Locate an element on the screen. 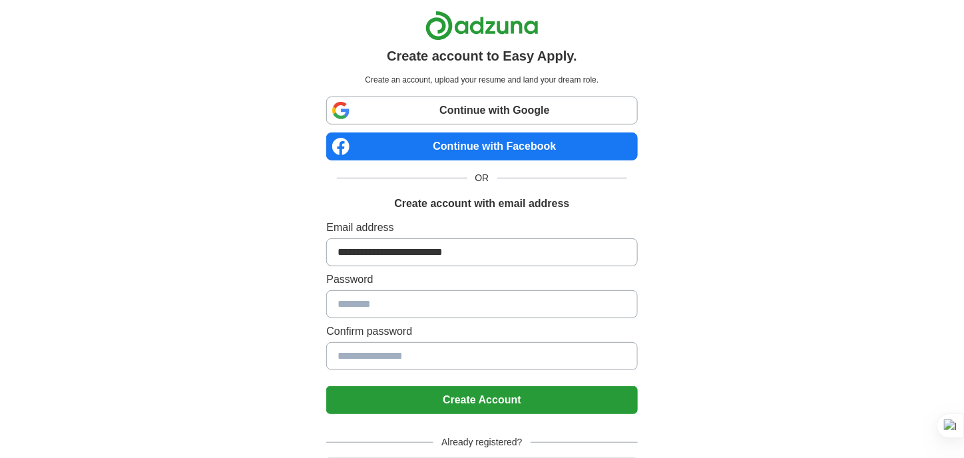 The width and height of the screenshot is (964, 458). a: Continue with Facebook is located at coordinates (481, 146).